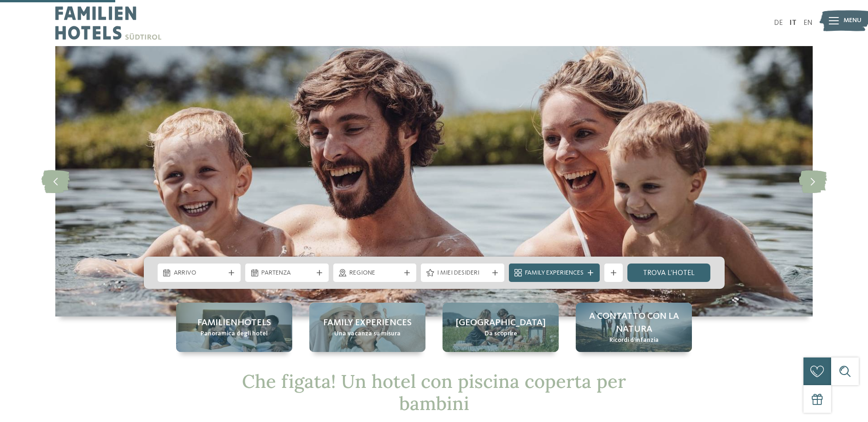 The width and height of the screenshot is (868, 422). What do you see at coordinates (853, 21) in the screenshot?
I see `span: Menu` at bounding box center [853, 21].